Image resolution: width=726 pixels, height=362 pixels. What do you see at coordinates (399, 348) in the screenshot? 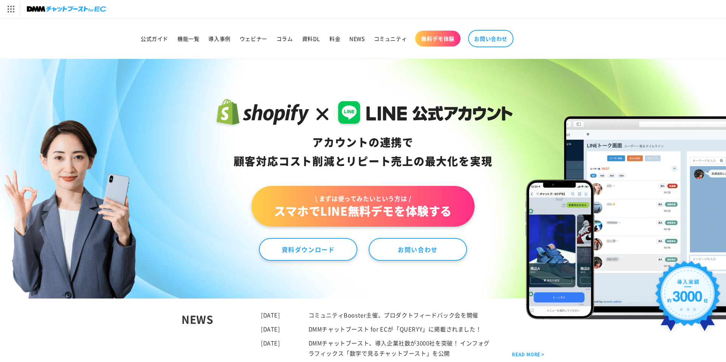
I see `a: DMMチャットブースト、導入企業社数が3000社を突破！ インフォグラフィックス「数字で見るチャットブースト」を公開` at bounding box center [399, 348].